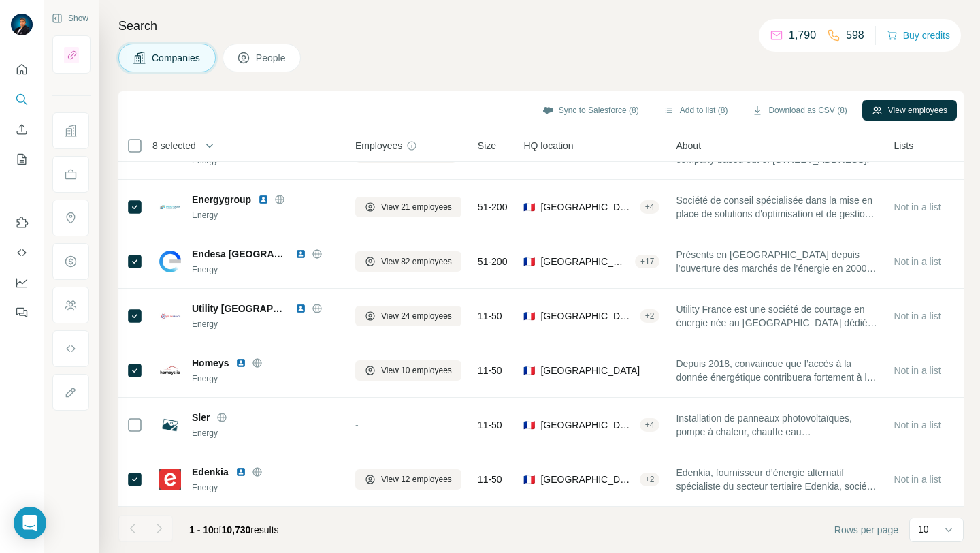 The image size is (980, 553). What do you see at coordinates (170, 207) in the screenshot?
I see `img: Logo of Energygroup` at bounding box center [170, 207].